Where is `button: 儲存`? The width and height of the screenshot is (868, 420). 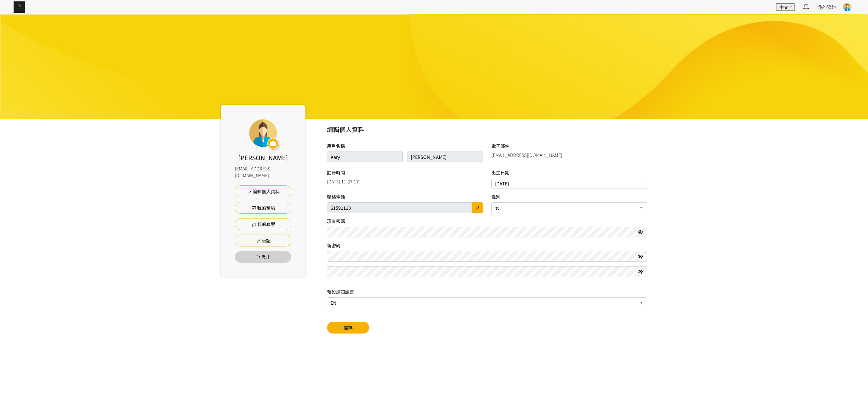 button: 儲存 is located at coordinates (348, 328).